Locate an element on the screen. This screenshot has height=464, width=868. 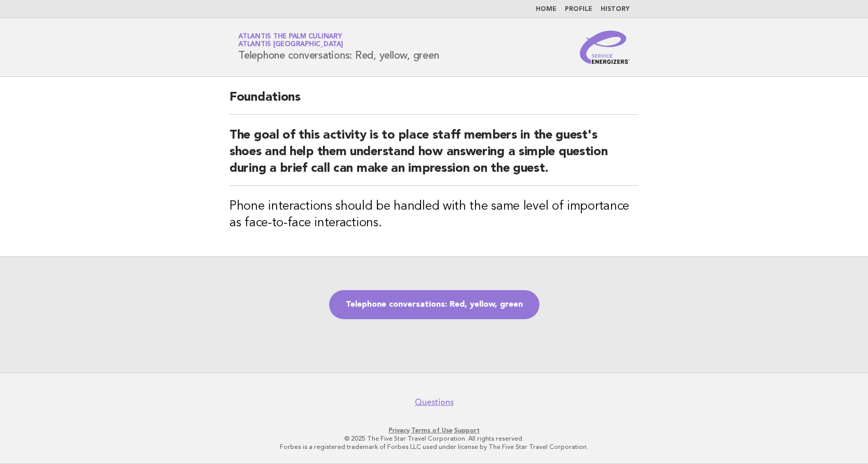
a: Questions is located at coordinates (434, 402).